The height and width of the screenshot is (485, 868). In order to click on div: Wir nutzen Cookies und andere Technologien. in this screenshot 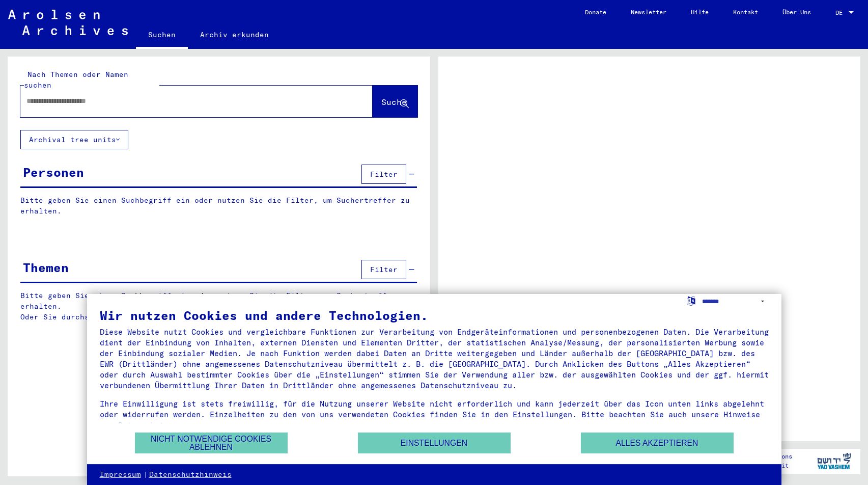, I will do `click(434, 315)`.